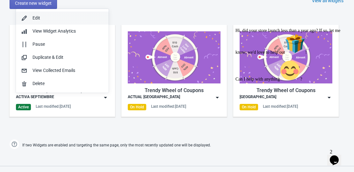 The image size is (354, 172). What do you see at coordinates (137, 107) in the screenshot?
I see `div: On Hold` at bounding box center [137, 107].